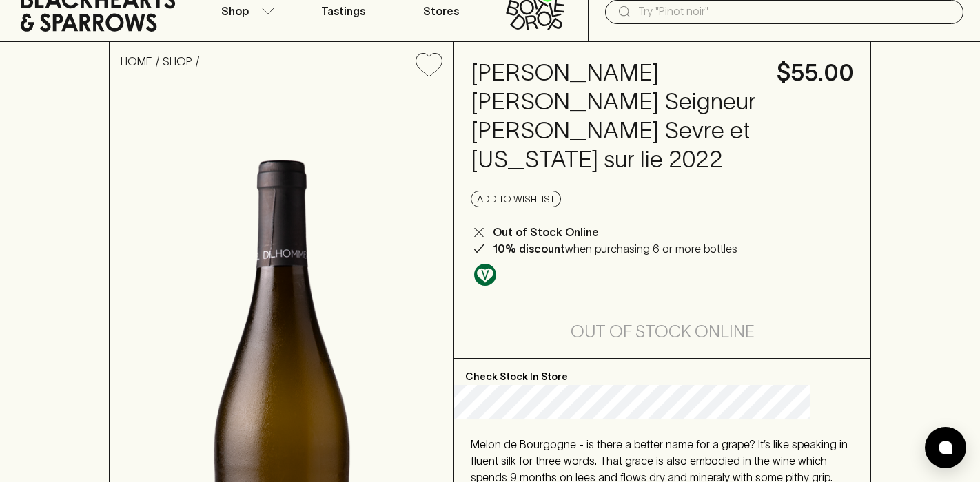 The height and width of the screenshot is (482, 980). What do you see at coordinates (946, 448) in the screenshot?
I see `img: bubble-icon` at bounding box center [946, 448].